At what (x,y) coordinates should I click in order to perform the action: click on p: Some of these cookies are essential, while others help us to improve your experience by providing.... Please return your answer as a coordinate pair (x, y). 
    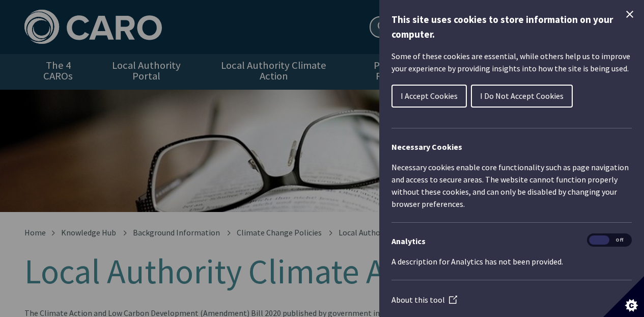
    Looking at the image, I should click on (512, 62).